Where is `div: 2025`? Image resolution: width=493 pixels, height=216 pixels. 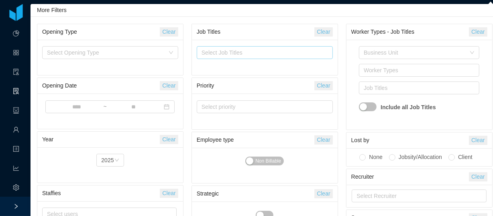
div: 2025 is located at coordinates (107, 160).